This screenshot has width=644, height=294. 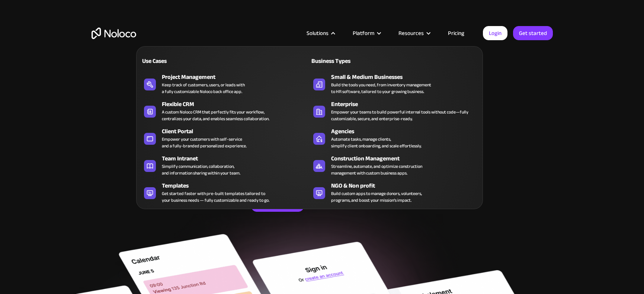 What do you see at coordinates (237, 104) in the screenshot?
I see `div: Flexible CRM` at bounding box center [237, 104].